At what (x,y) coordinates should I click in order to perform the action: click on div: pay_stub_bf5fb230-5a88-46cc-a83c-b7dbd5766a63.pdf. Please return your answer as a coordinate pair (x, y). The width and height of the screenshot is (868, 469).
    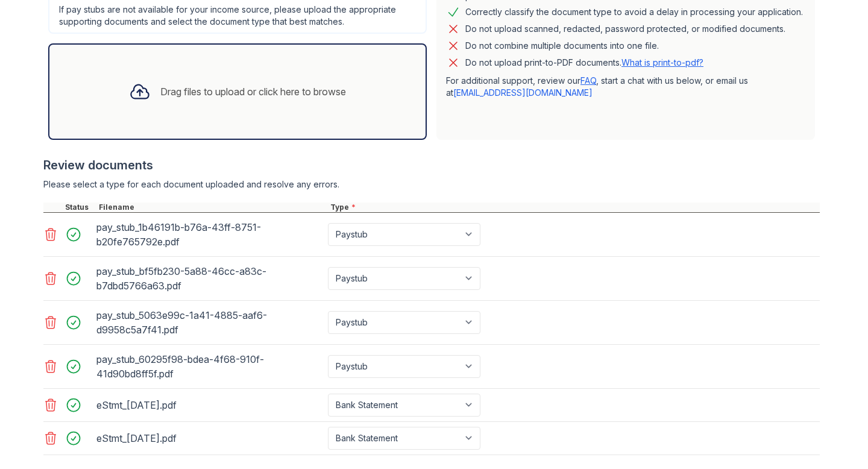
    Looking at the image, I should click on (209, 279).